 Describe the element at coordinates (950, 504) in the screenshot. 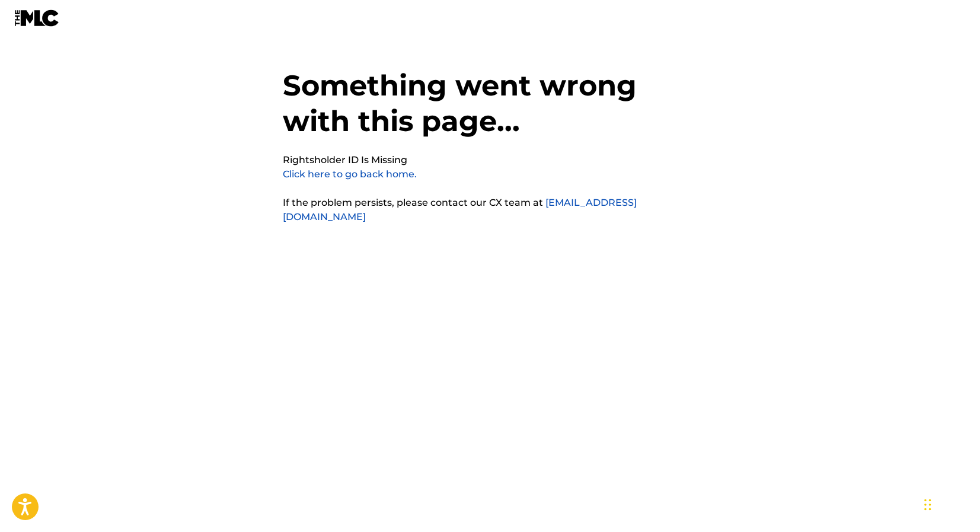

I see `div: Chat Widget` at that location.